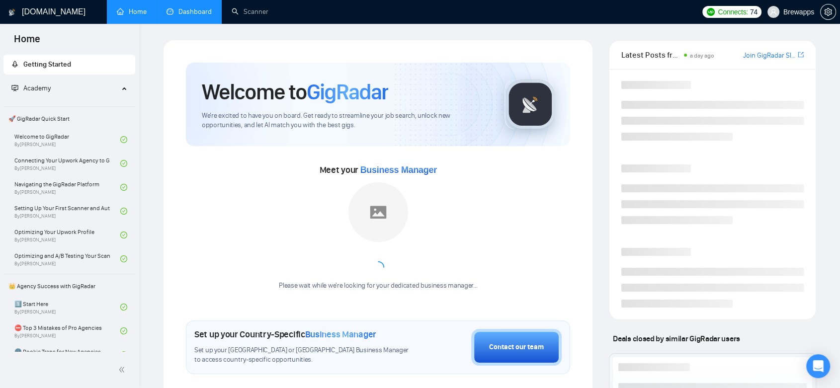 This screenshot has width=840, height=388. Describe the element at coordinates (517, 348) in the screenshot. I see `button: Contact our team` at that location.